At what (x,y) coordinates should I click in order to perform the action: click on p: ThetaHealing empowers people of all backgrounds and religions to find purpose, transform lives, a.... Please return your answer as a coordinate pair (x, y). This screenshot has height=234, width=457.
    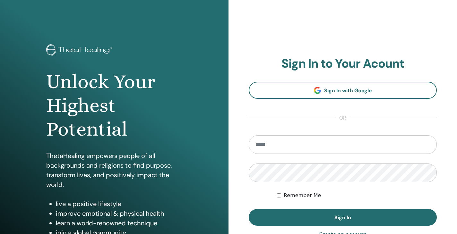
    Looking at the image, I should click on (114, 170).